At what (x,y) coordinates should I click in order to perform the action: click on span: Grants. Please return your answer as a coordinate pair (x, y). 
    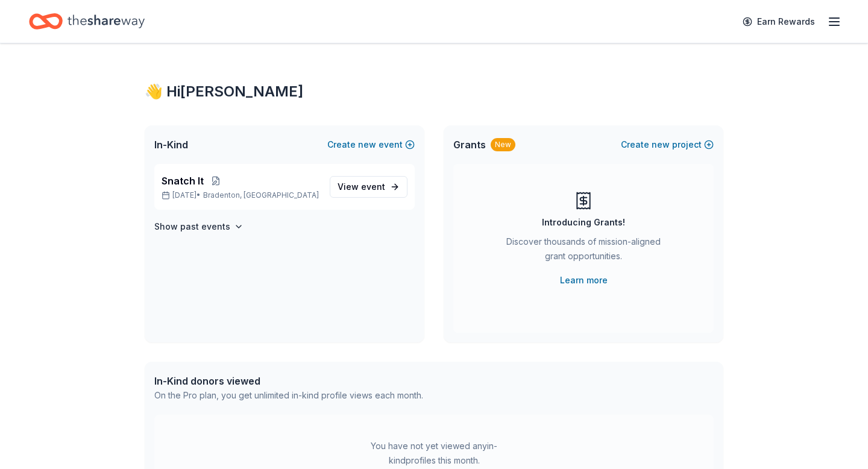
    Looking at the image, I should click on (469, 145).